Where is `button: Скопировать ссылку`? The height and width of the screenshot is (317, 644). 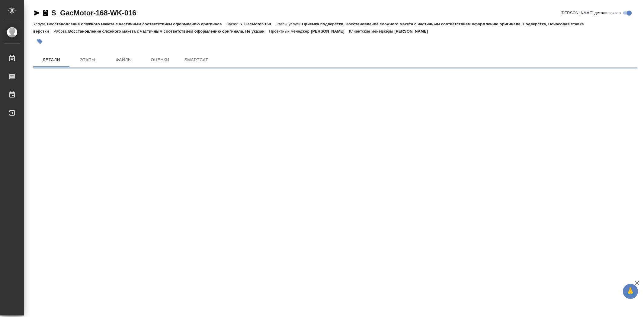 button: Скопировать ссылку is located at coordinates (46, 13).